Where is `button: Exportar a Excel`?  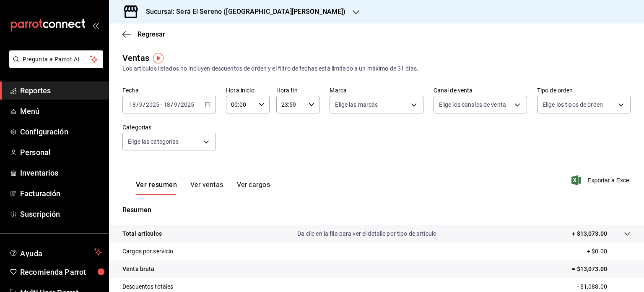 button: Exportar a Excel is located at coordinates (602, 180).